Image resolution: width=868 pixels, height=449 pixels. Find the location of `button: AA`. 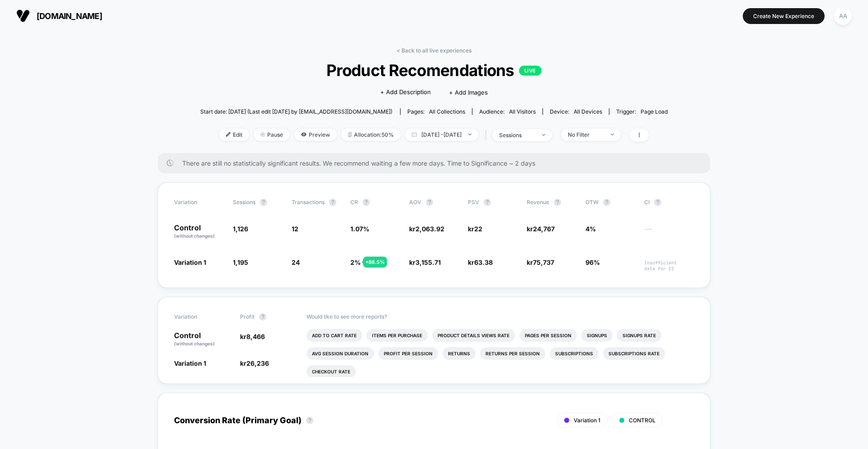

button: AA is located at coordinates (843, 15).